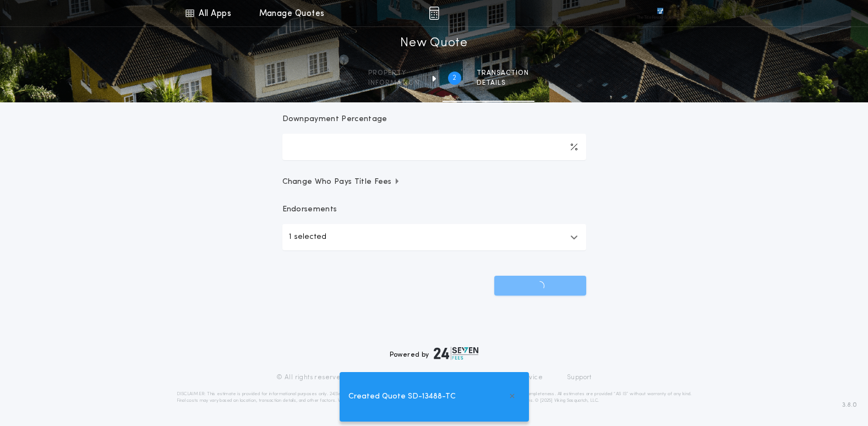 This screenshot has width=868, height=426. What do you see at coordinates (334, 119) in the screenshot?
I see `p: Downpayment Percentage` at bounding box center [334, 119].